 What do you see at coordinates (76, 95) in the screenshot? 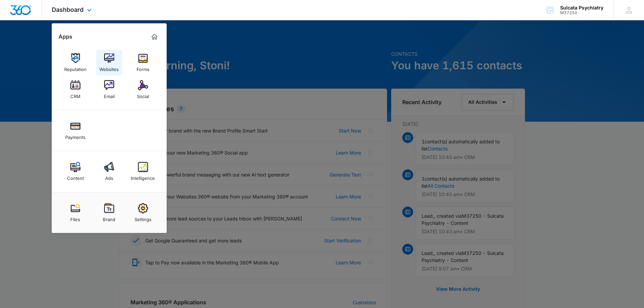
I see `div: CRM` at bounding box center [76, 95].